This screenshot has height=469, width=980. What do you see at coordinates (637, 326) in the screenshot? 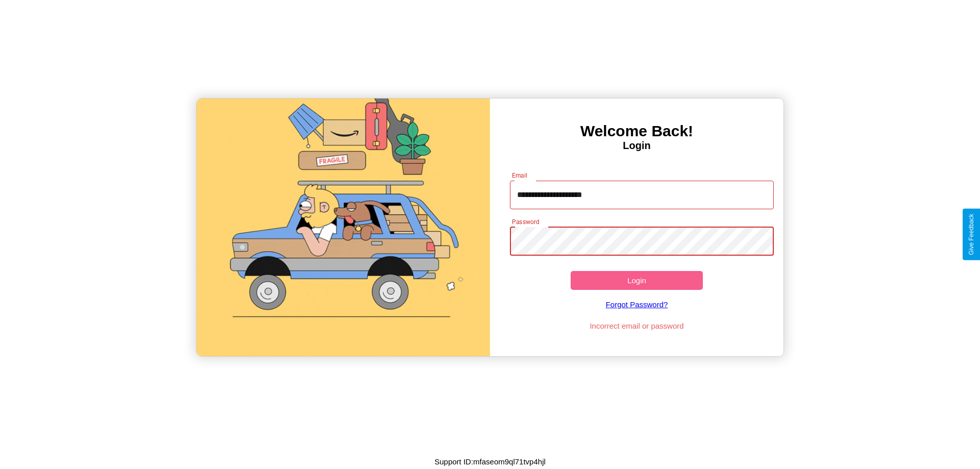
I see `p: Incorrect email or password` at bounding box center [637, 326].